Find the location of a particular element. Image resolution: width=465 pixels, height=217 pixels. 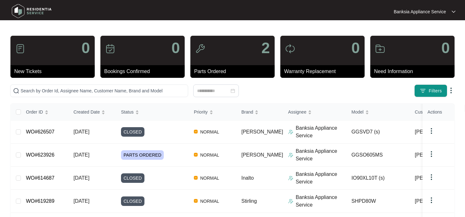

a: WO#614687 is located at coordinates (40, 178).